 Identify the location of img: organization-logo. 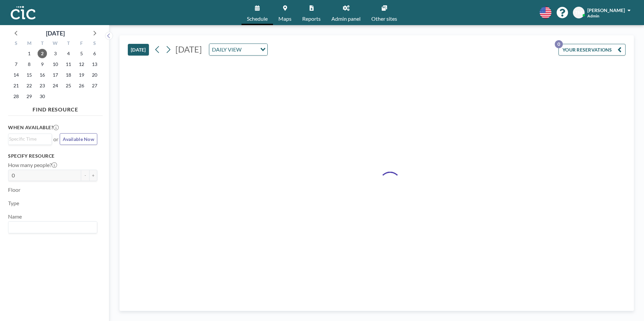
(23, 13).